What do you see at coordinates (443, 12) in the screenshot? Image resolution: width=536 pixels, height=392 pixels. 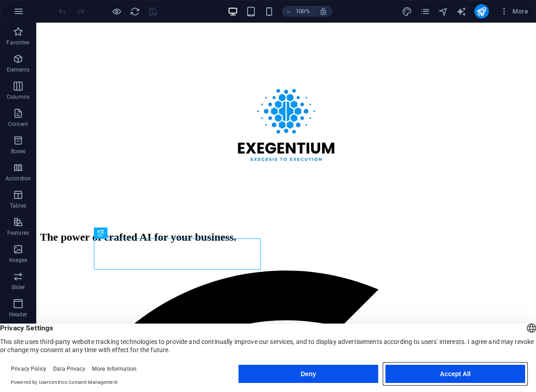 I see `button: navigator` at bounding box center [443, 12].